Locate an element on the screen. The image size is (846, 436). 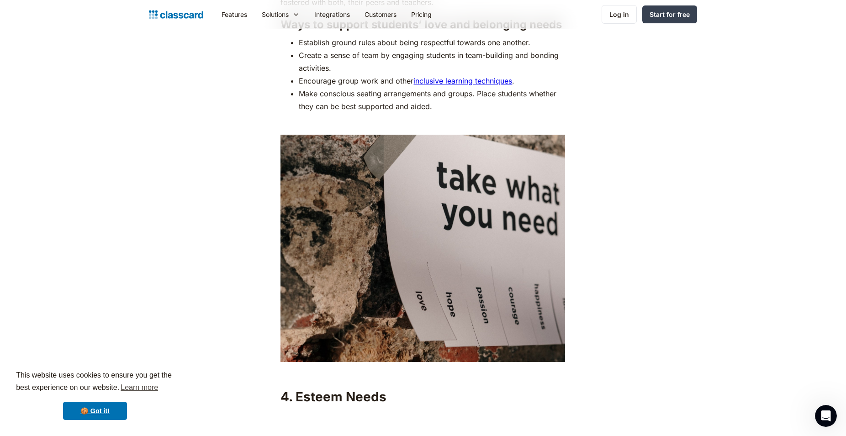
li: Make conscious seating arrangements and groups. Place students whether they can be best supported... is located at coordinates (432, 100).